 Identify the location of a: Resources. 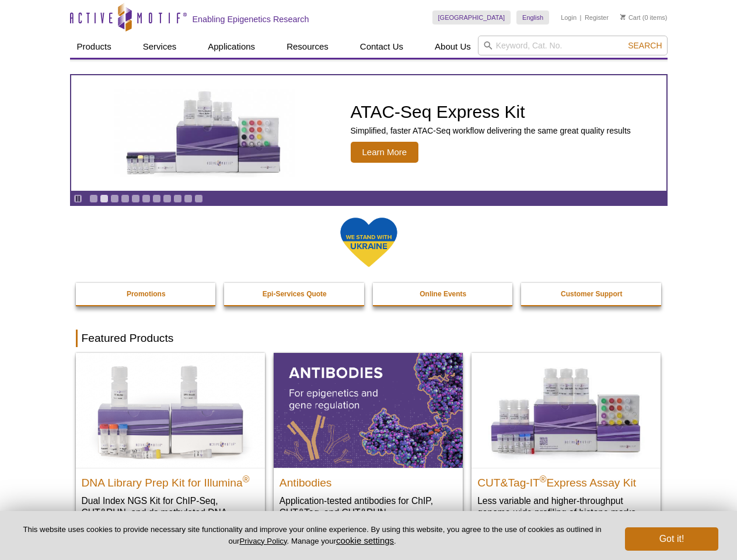
(307, 47).